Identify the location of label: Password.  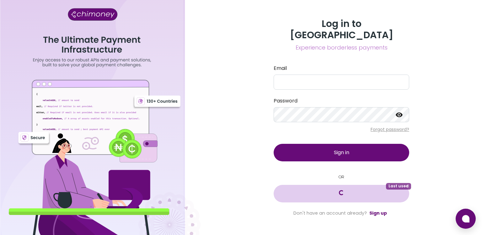
(342, 101).